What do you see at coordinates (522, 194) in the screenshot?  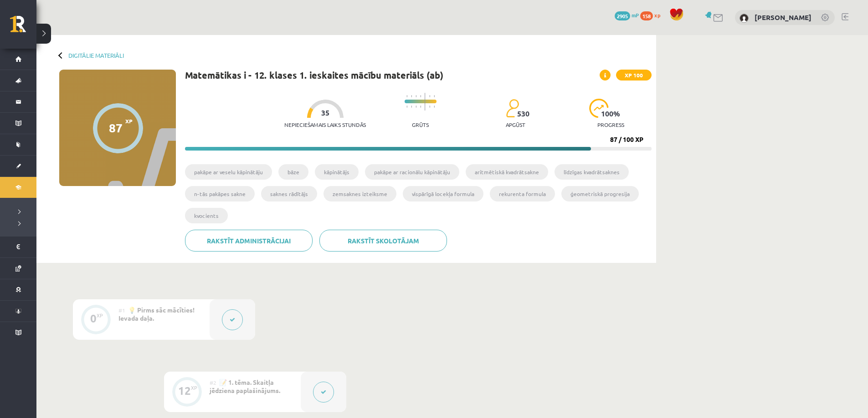 I see `li: rekurenta formula` at bounding box center [522, 194].